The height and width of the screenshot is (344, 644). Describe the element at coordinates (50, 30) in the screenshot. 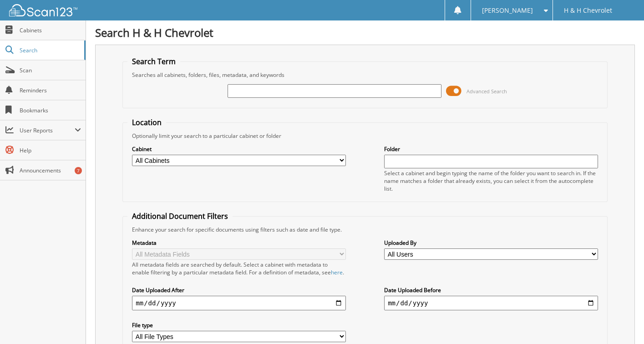

I see `span: Cabinets` at that location.